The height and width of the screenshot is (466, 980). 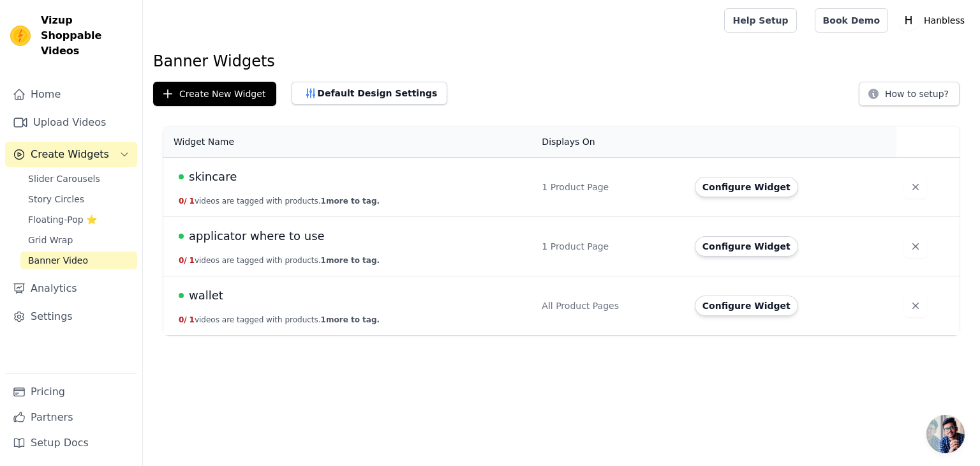 I want to click on span: Banner Video, so click(x=58, y=260).